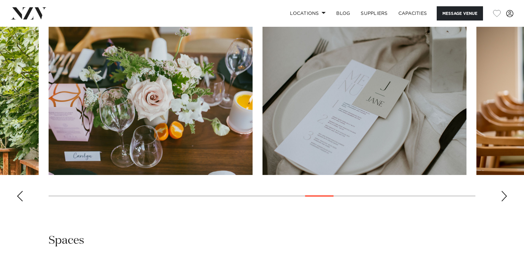 Image resolution: width=524 pixels, height=257 pixels. What do you see at coordinates (374, 13) in the screenshot?
I see `a: SUPPLIERS` at bounding box center [374, 13].